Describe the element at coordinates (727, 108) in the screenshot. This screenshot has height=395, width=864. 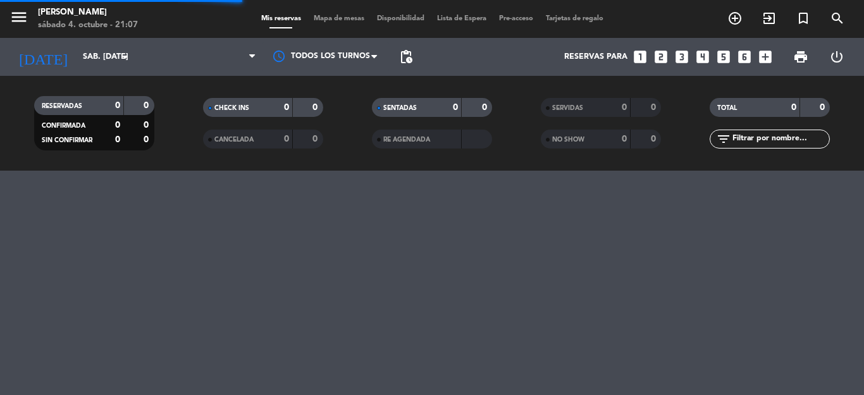
I see `span: TOTAL` at that location.